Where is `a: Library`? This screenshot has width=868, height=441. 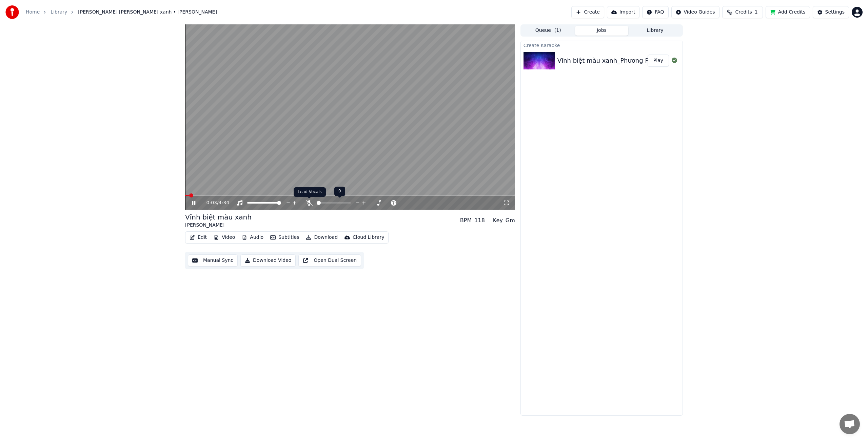
a: Library is located at coordinates (59, 12).